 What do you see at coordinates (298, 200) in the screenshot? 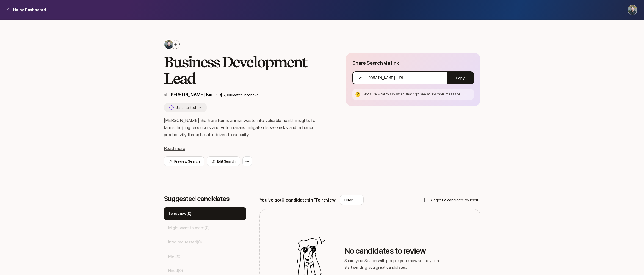
I see `p: You've got 0 candidates in 'To review'` at bounding box center [298, 200].